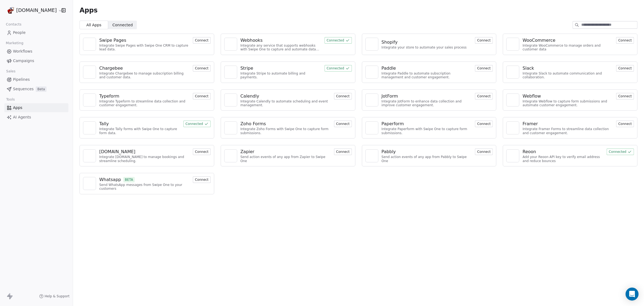 This screenshot has height=306, width=644. I want to click on a: Paperform, so click(427, 123).